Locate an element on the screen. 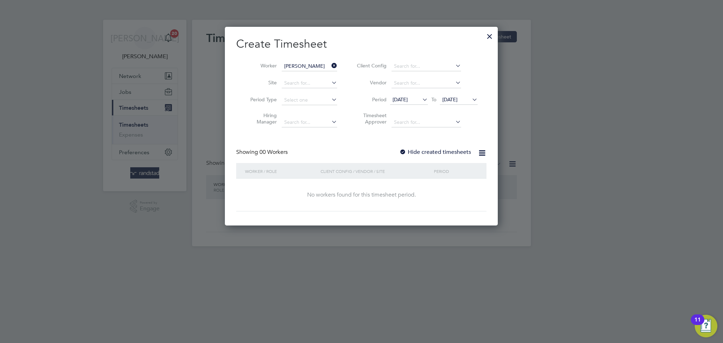 This screenshot has width=723, height=343. div: Worker / Role is located at coordinates (281, 171).